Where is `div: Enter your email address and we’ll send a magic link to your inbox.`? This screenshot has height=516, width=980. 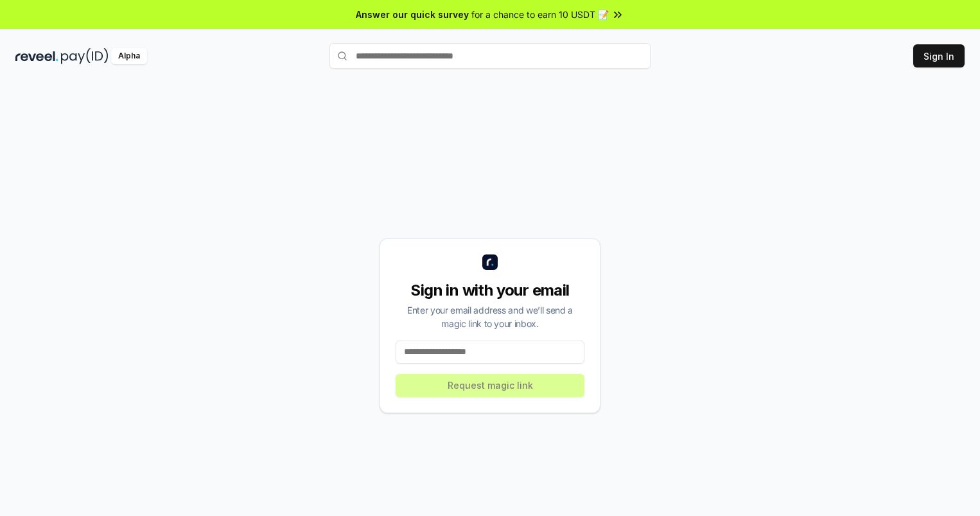
div: Enter your email address and we’ll send a magic link to your inbox. is located at coordinates (490, 316).